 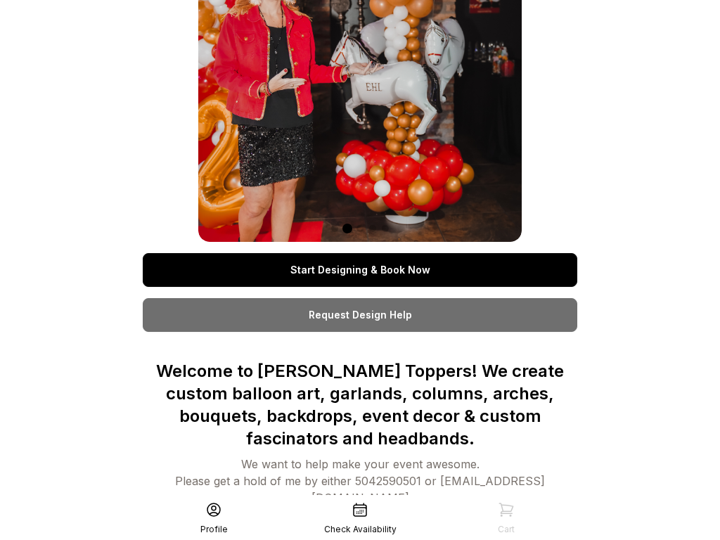 What do you see at coordinates (360, 315) in the screenshot?
I see `a: Request Design Help` at bounding box center [360, 315].